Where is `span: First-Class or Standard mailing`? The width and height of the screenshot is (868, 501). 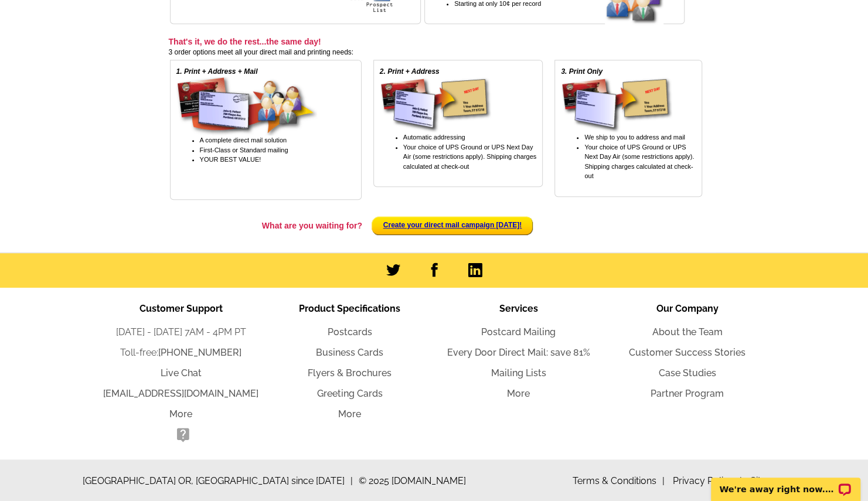 span: First-Class or Standard mailing is located at coordinates (244, 150).